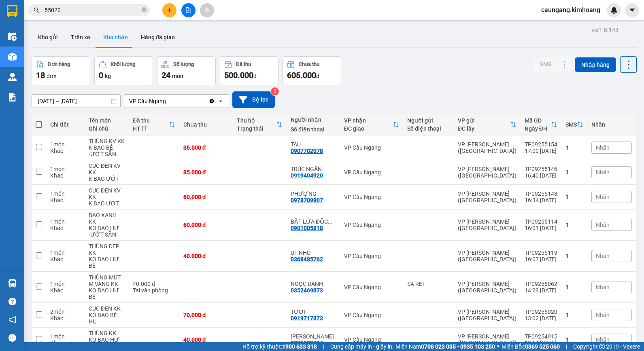 This screenshot has height=351, width=644. I want to click on div: ĐC giao, so click(368, 128).